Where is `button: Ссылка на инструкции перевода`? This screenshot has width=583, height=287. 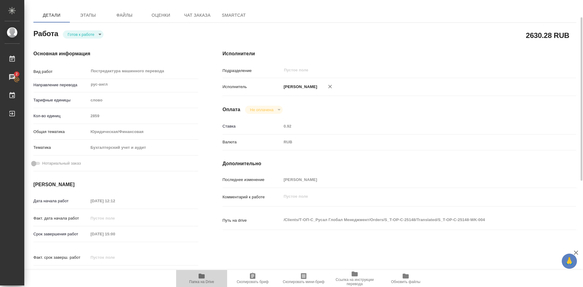
button: Ссылка на инструкции перевода is located at coordinates (354, 278).